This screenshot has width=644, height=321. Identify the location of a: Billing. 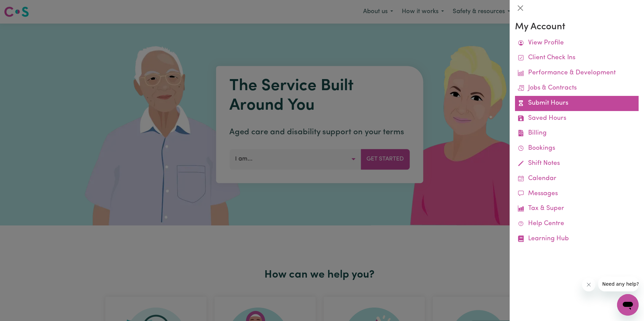
(577, 133).